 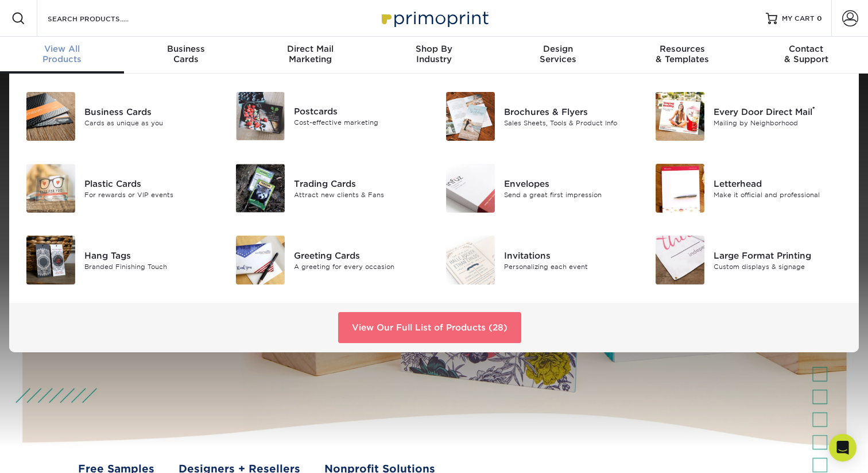 I want to click on a: Hang Tags Hang Tags Branded Finishing Touch, so click(x=120, y=260).